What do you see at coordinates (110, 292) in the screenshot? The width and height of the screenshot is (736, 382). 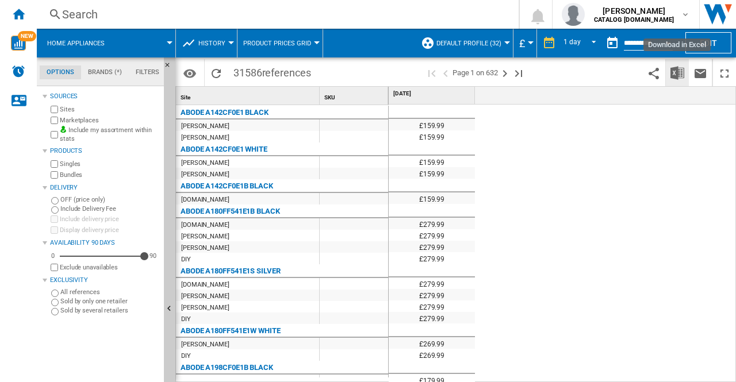 I see `label: All references` at bounding box center [110, 292].